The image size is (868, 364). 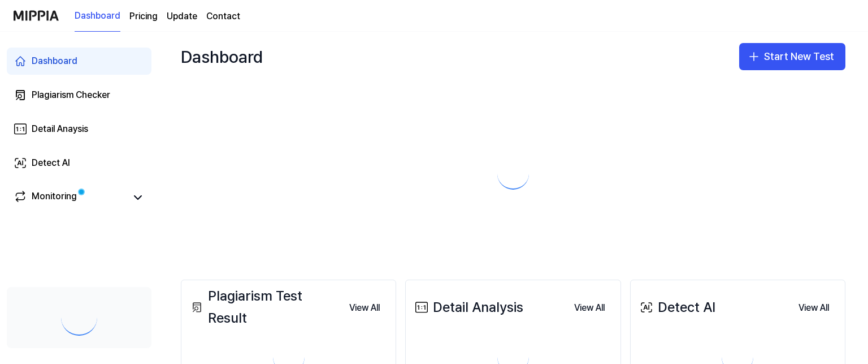 I want to click on a: Detect AI, so click(x=79, y=163).